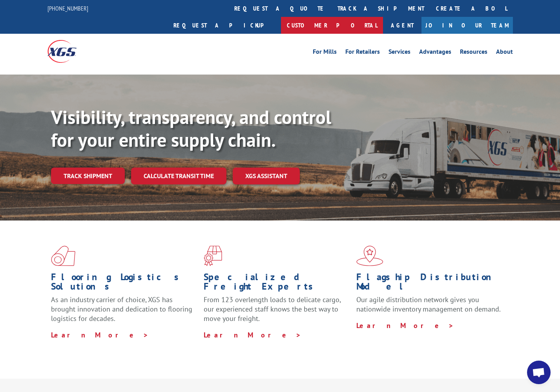  What do you see at coordinates (88, 176) in the screenshot?
I see `a: Track shipment` at bounding box center [88, 176].